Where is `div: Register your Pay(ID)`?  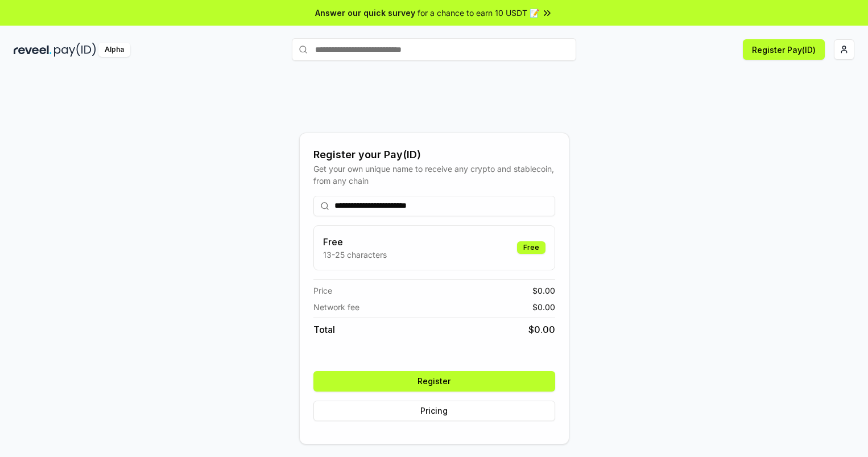 div: Register your Pay(ID) is located at coordinates (434, 155).